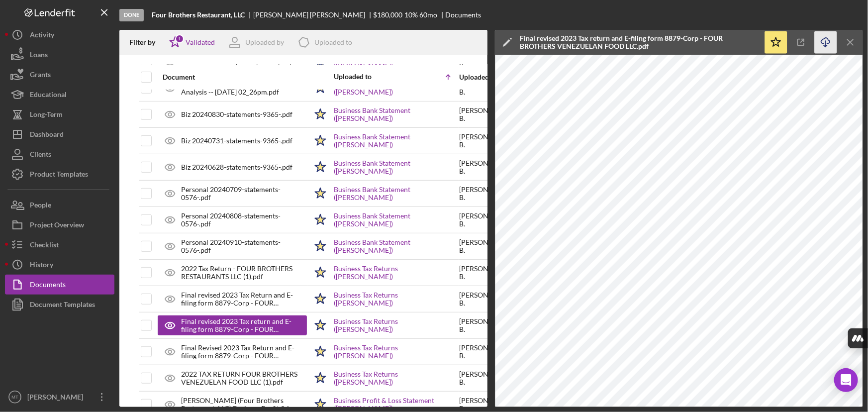 The image size is (868, 412). I want to click on div: Long-Term, so click(46, 115).